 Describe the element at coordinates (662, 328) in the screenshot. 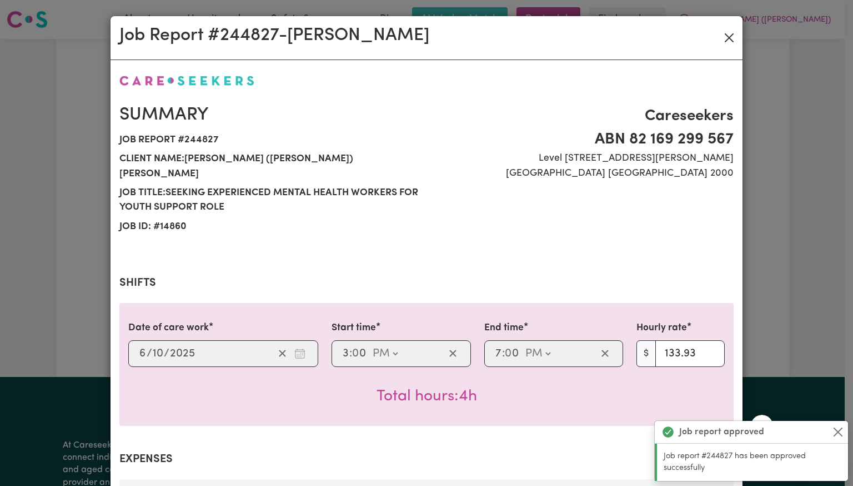

I see `label: Hourly rate` at that location.